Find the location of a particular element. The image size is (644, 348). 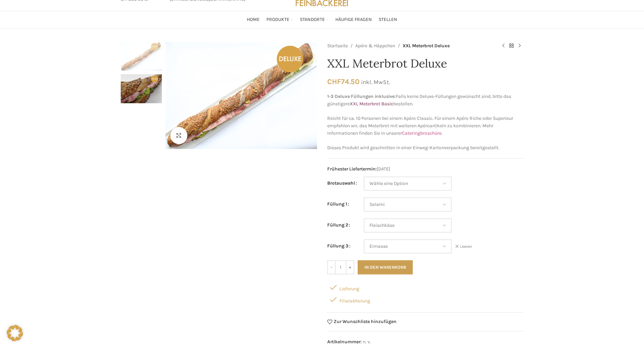

bdi: 74.50 is located at coordinates (344, 81).